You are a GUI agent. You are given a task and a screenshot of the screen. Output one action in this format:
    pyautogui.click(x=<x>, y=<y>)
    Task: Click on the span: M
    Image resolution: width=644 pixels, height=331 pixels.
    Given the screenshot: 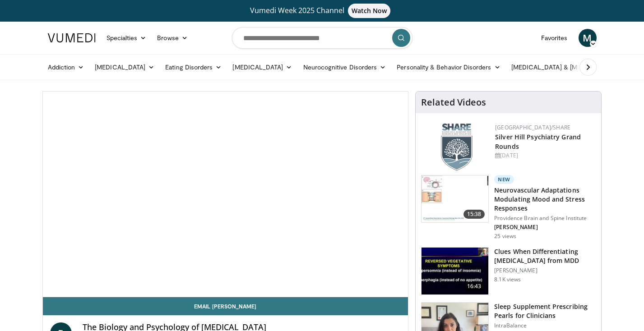 What is the action you would take?
    pyautogui.click(x=588, y=38)
    